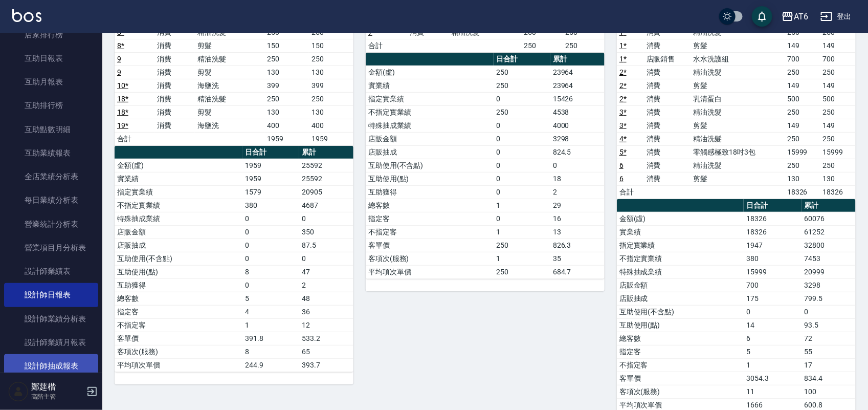  I want to click on td: 互助使用(點), so click(430, 179).